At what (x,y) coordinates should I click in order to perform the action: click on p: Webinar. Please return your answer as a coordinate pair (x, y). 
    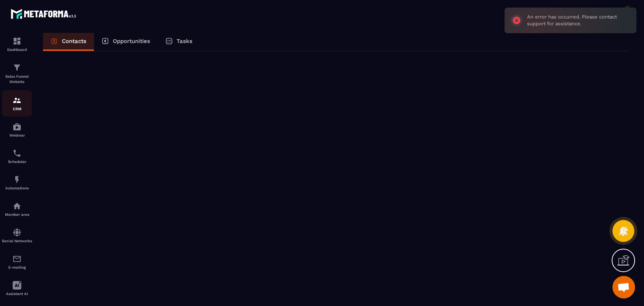
    Looking at the image, I should click on (17, 135).